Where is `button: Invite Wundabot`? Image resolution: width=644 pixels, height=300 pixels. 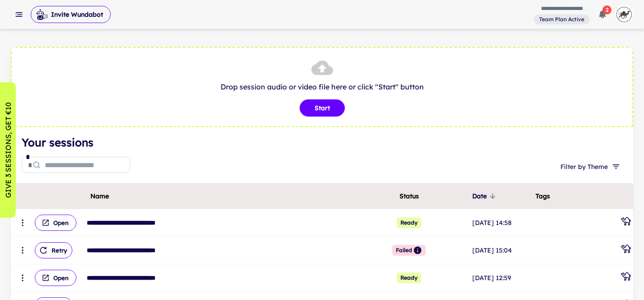
button: Invite Wundabot is located at coordinates (70, 14).